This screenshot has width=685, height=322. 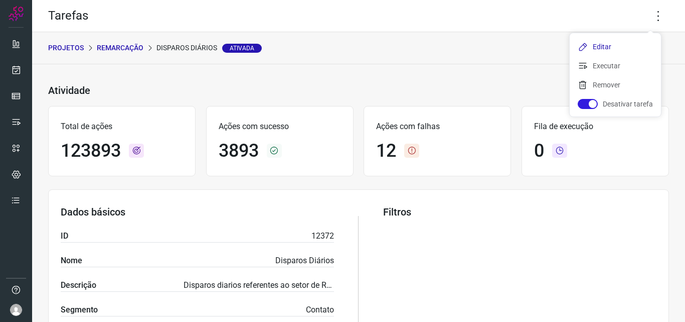 What do you see at coordinates (197, 212) in the screenshot?
I see `h3: Dados básicos` at bounding box center [197, 212].